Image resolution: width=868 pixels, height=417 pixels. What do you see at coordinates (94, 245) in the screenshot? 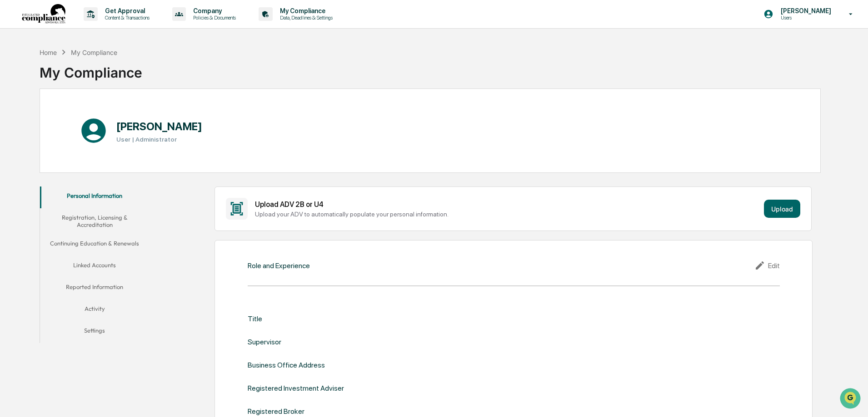
I see `button: Continuing Education & Renewals` at bounding box center [94, 245].